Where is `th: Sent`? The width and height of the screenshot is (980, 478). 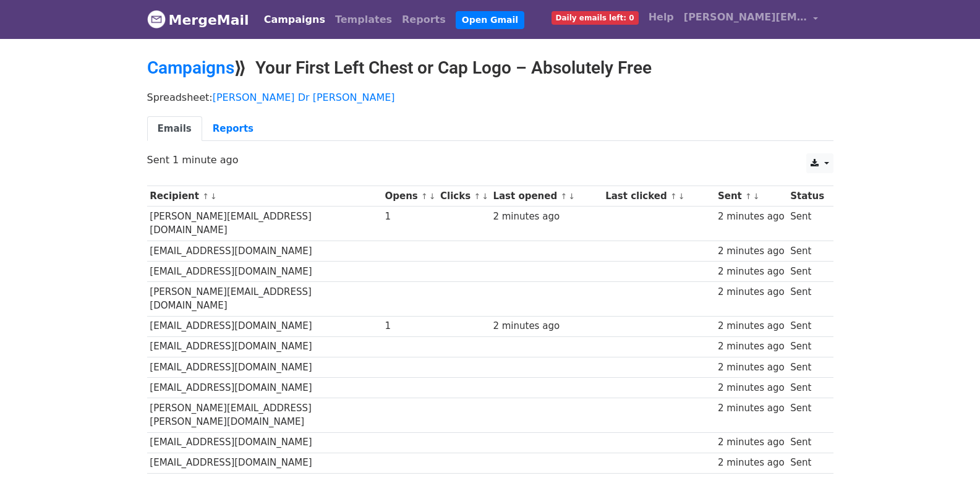
th: Sent is located at coordinates (750, 196).